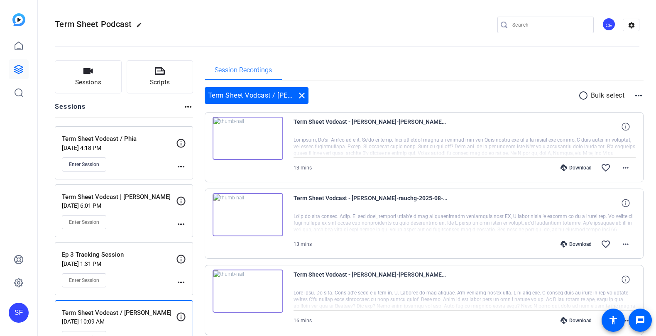  What do you see at coordinates (609, 25) in the screenshot?
I see `ngx-avatar: Ceylan Ersoy` at bounding box center [609, 25].